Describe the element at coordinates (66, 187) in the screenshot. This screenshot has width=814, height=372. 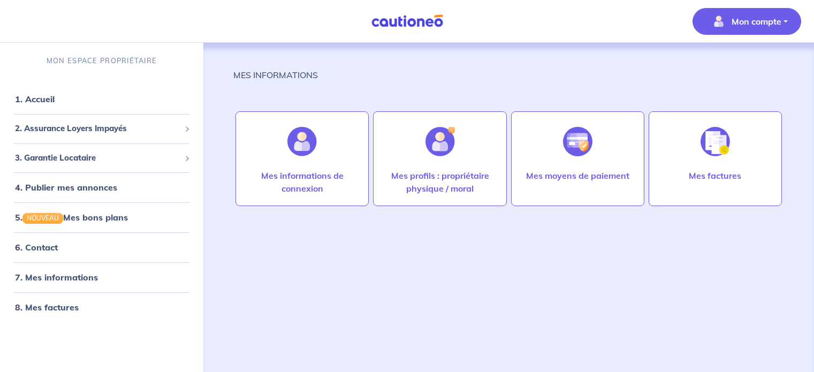
I see `a: 4. Publier mes annonces` at that location.